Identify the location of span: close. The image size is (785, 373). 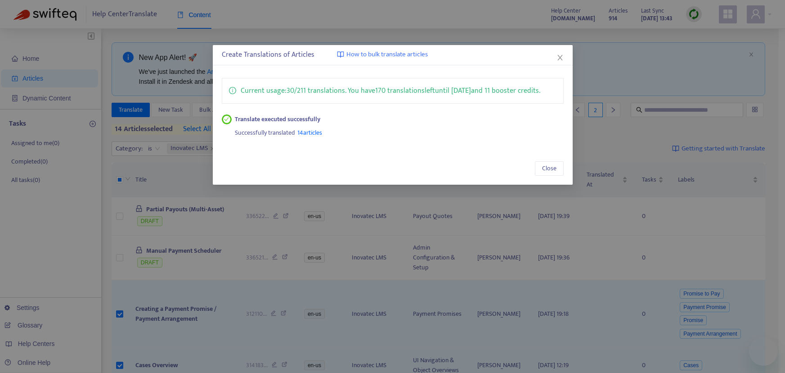
(560, 58).